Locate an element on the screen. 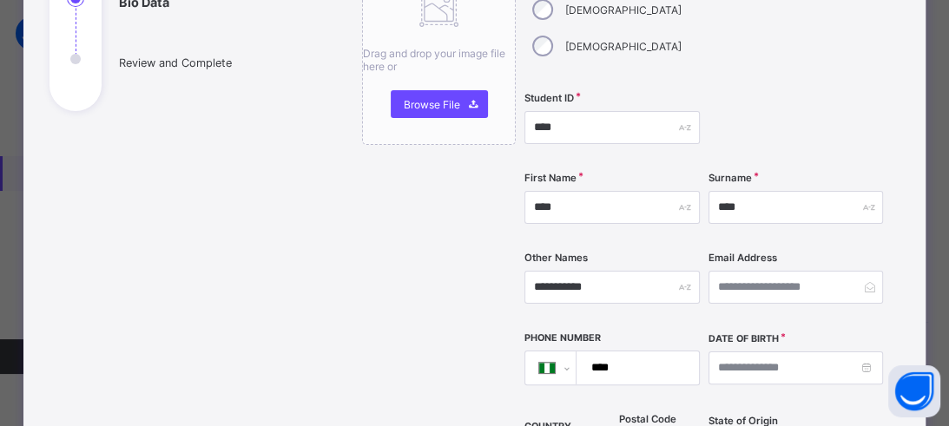 The width and height of the screenshot is (949, 426). label: Student ID is located at coordinates (549, 98).